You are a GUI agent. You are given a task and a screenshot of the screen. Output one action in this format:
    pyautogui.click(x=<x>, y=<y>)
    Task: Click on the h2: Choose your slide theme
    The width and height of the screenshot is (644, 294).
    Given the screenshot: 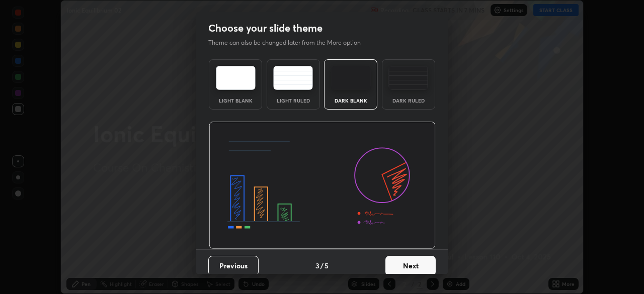 What is the action you would take?
    pyautogui.click(x=265, y=28)
    